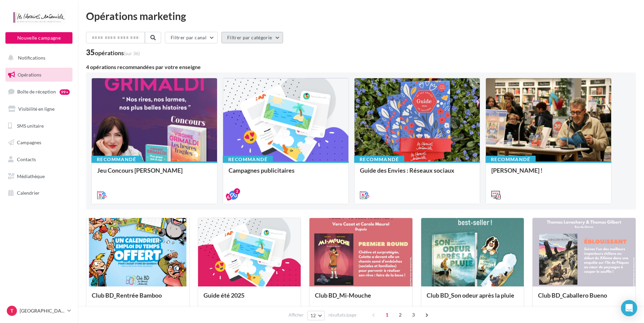 The height and width of the screenshot is (323, 644). What do you see at coordinates (117, 53) in the screenshot?
I see `div: opérations` at bounding box center [117, 53].